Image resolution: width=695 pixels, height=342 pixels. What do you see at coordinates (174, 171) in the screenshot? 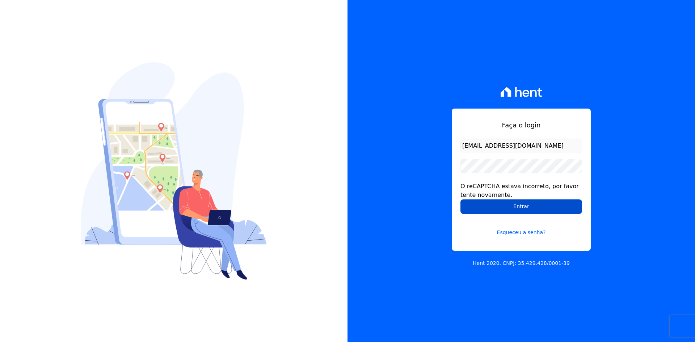
I see `img: Login` at bounding box center [174, 171].